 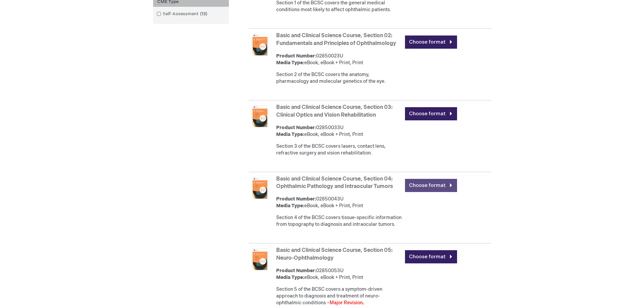 I want to click on img: Basic and Clinical Science Course, Section 05: Neuro-Ophthalmology, so click(x=260, y=259).